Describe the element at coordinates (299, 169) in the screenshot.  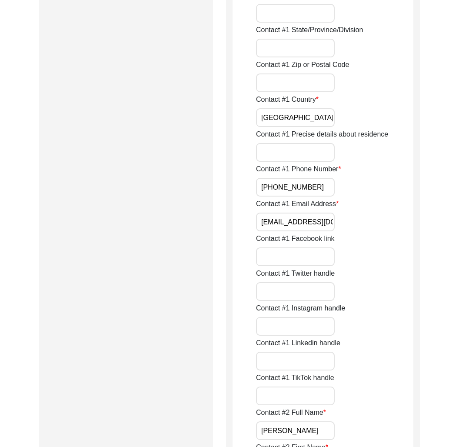
I see `label: Contact #1 Phone Number` at that location.